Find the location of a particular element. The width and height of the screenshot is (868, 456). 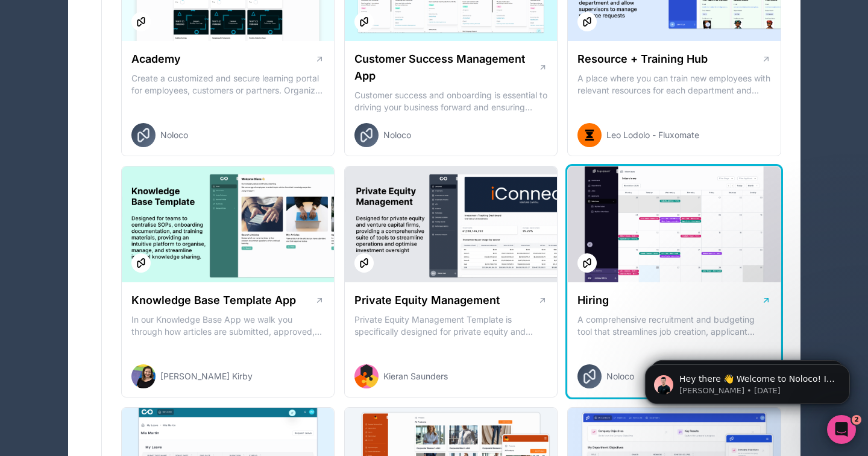

p: A comprehensive recruitment and budgeting tool that streamlines job creation, applicant tracking,... is located at coordinates (674, 326).